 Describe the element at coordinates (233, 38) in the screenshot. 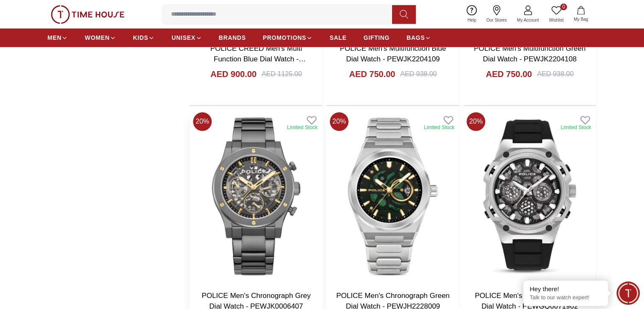

I see `span: BRANDS` at that location.